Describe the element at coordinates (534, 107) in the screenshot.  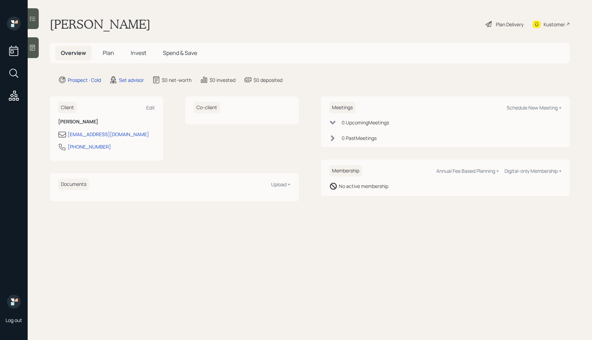
I see `div: Schedule New Meeting +` at that location.